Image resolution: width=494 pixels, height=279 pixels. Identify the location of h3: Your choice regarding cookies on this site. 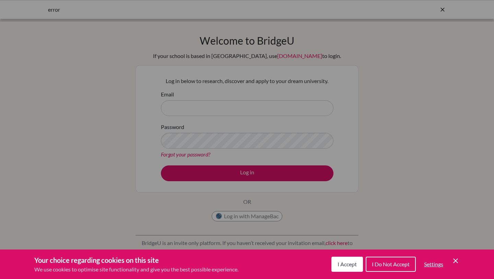
(136, 260).